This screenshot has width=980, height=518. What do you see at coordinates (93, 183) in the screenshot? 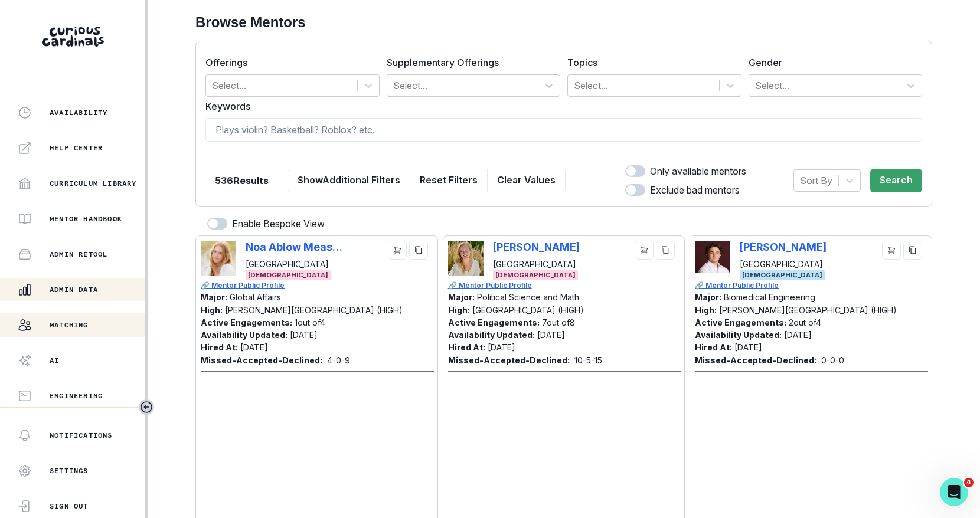
I see `p: Curriculum Library` at bounding box center [93, 183].